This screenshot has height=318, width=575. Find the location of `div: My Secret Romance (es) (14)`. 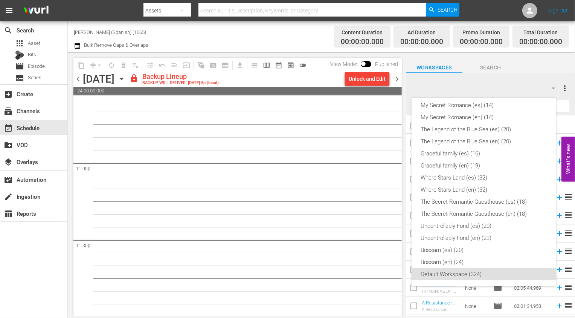

div: My Secret Romance (es) (14) is located at coordinates (484, 105).